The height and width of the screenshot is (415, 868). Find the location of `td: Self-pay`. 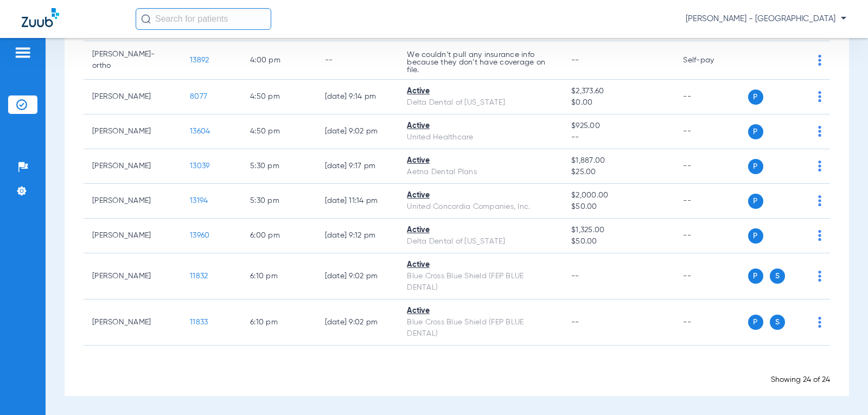

td: Self-pay is located at coordinates (711, 60).